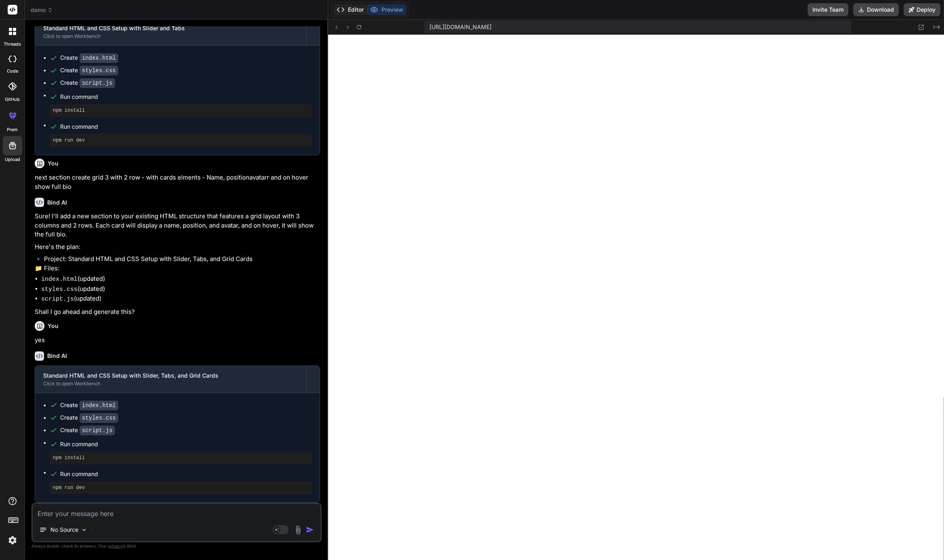  I want to click on button: Standard HTML and CSS Setup with Slider and TabsClick to open Workbench, so click(171, 32).